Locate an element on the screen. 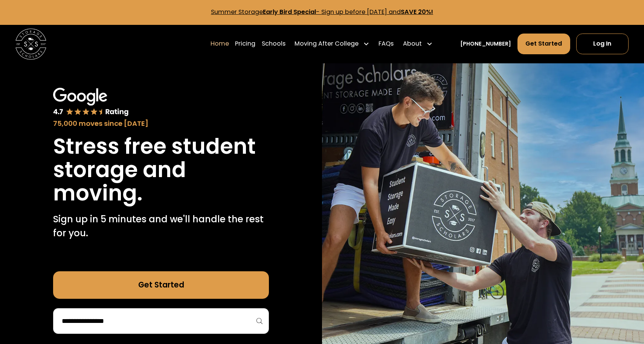 The width and height of the screenshot is (644, 344). img: Storage Scholars main logo is located at coordinates (31, 44).